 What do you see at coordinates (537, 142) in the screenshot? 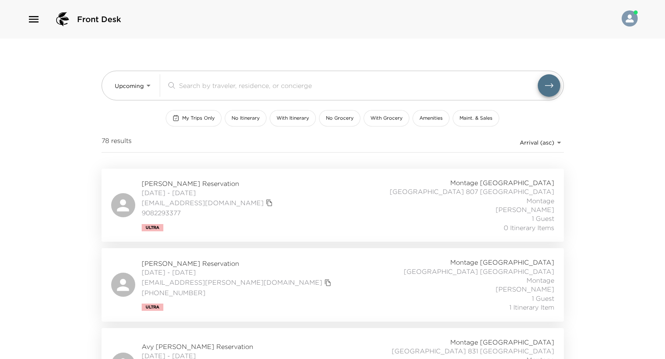
I see `span: Arrival (asc)` at bounding box center [537, 142].